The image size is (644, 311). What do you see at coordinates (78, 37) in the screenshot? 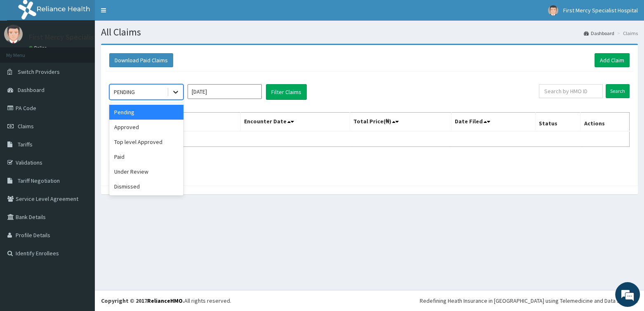
I see `p: First Mercy Specialist Hospital` at bounding box center [78, 37].